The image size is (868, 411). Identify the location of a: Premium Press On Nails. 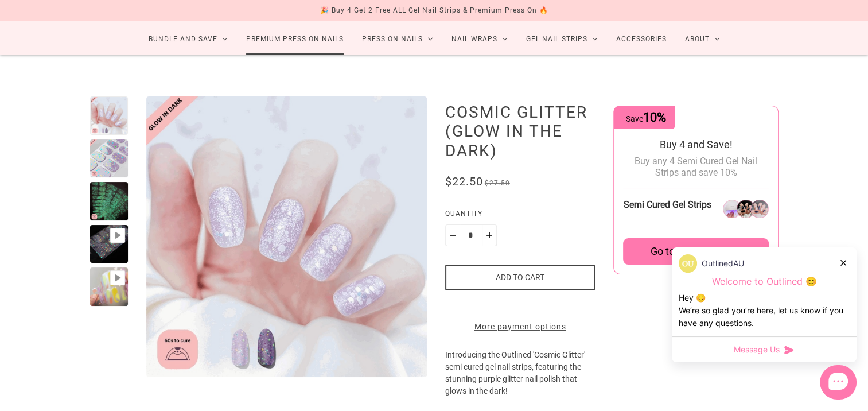
(295, 39).